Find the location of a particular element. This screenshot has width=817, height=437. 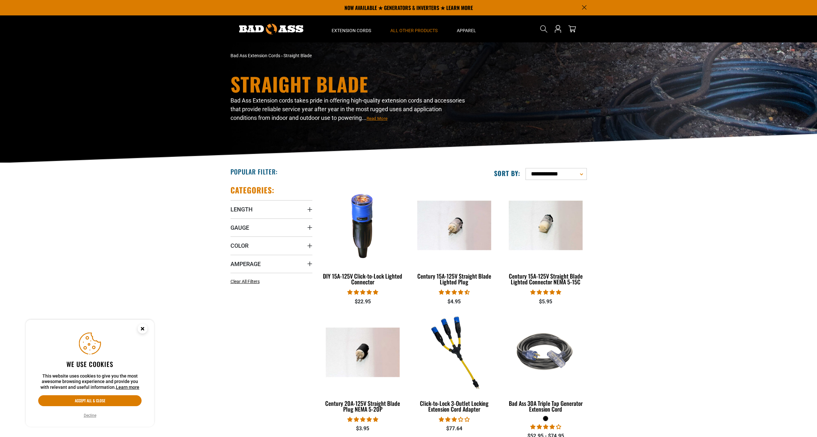

img: Century 15A-125V Straight Blade Lighted Connector NEMA 5-15C is located at coordinates (546, 225).